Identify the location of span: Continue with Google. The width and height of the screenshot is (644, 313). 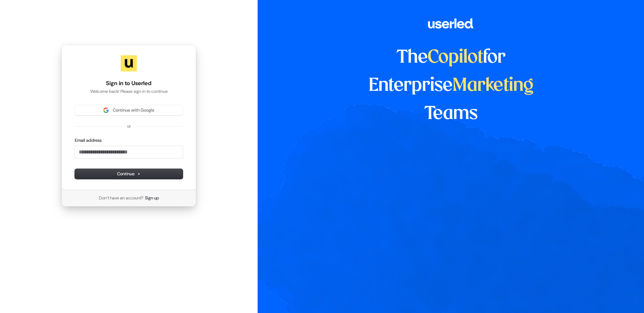
(134, 110).